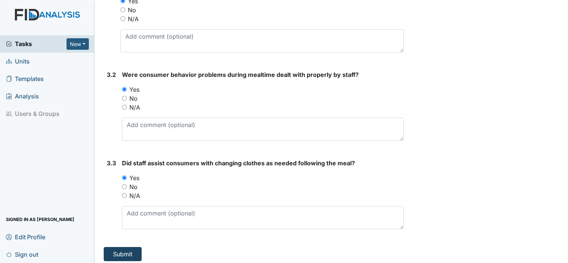 This screenshot has height=263, width=568. What do you see at coordinates (78, 44) in the screenshot?
I see `button: New` at bounding box center [78, 44].